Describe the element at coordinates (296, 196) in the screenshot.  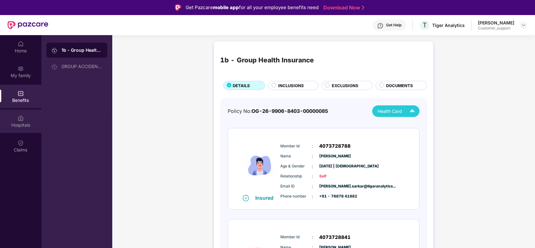
I see `span: Phone number` at that location.